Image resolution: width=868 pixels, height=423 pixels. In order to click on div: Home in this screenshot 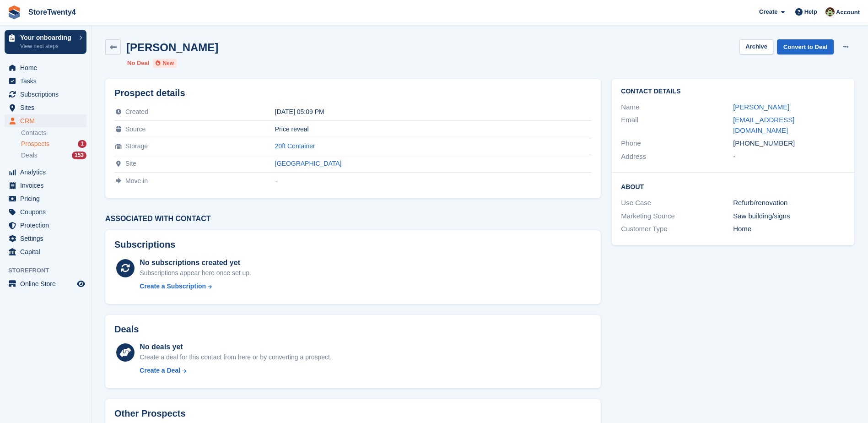, I will do `click(789, 229)`.